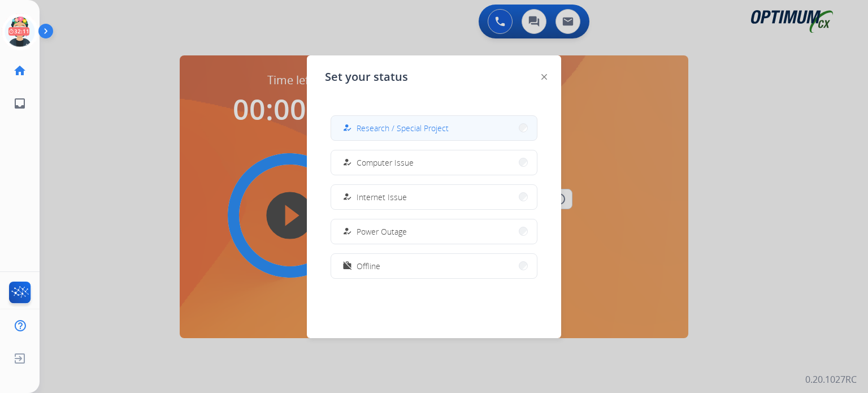 Image resolution: width=868 pixels, height=393 pixels. What do you see at coordinates (403, 128) in the screenshot?
I see `span: Research / Special Project` at bounding box center [403, 128].